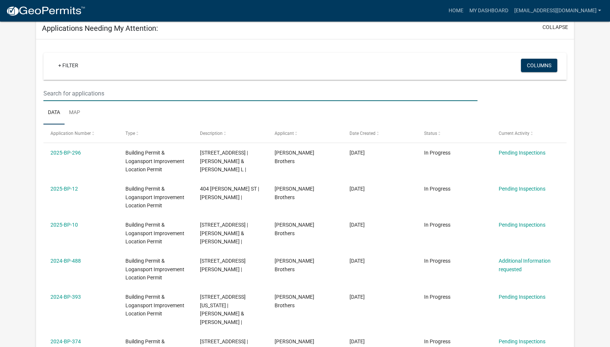 The width and height of the screenshot is (610, 347). What do you see at coordinates (64, 189) in the screenshot?
I see `a: 2025-BP-12` at bounding box center [64, 189].